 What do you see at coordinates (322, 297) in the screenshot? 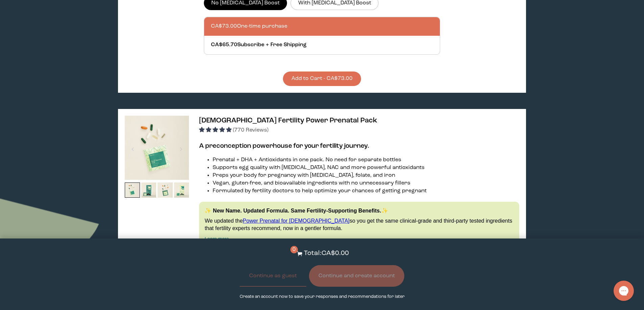
I see `p: Create an account now to save your responses and recommendations for later` at bounding box center [322, 297].